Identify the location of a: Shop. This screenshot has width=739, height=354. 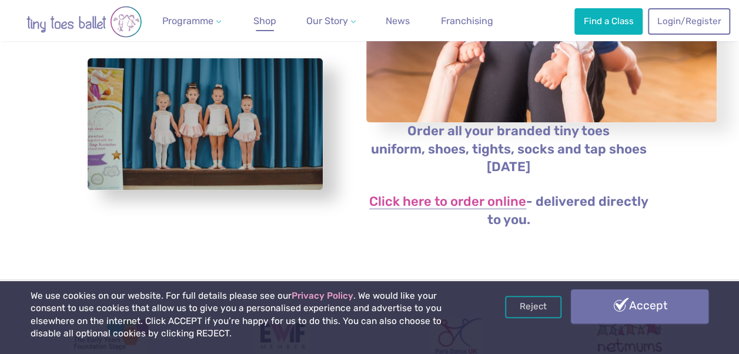
(264, 21).